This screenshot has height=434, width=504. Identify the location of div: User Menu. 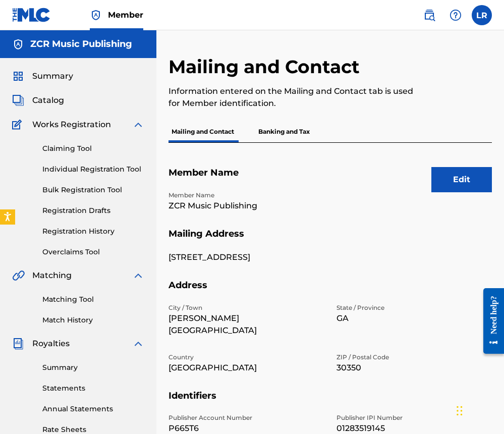
(482, 15).